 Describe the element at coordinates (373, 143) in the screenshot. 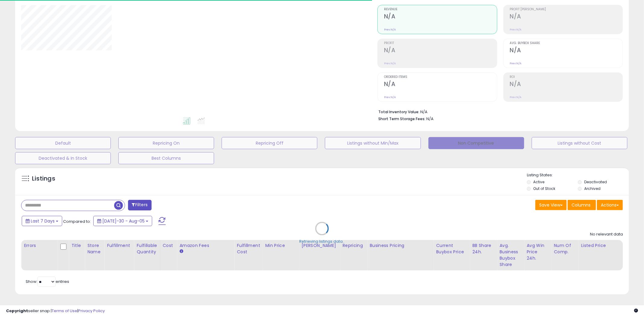

I see `button: Listings without Min/Max` at that location.